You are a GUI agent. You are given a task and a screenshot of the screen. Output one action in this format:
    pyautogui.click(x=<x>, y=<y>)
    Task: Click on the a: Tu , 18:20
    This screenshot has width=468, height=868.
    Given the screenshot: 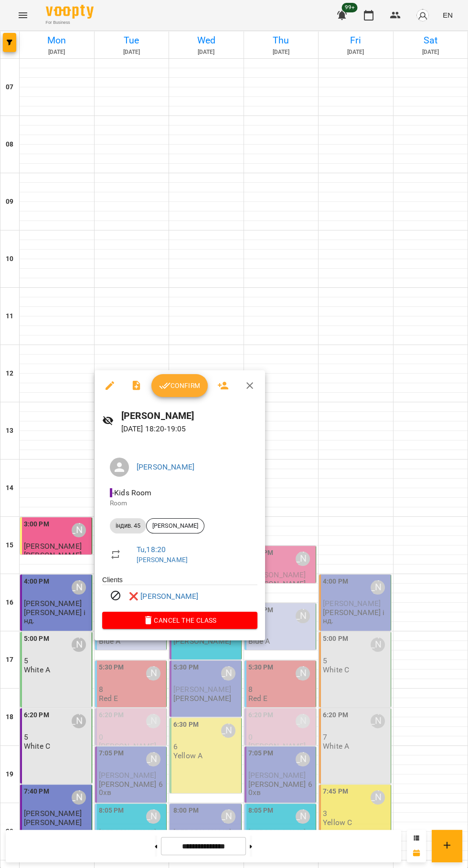 What is the action you would take?
    pyautogui.click(x=151, y=549)
    